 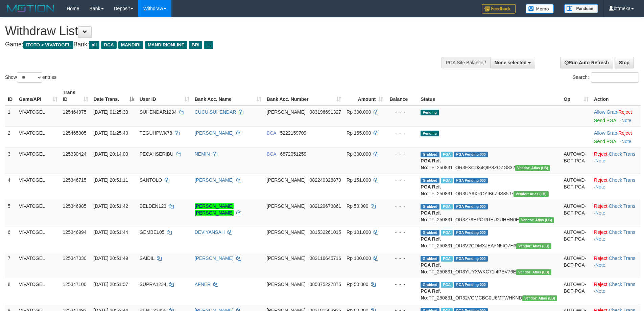 I want to click on span: Rp 300.000, so click(x=358, y=154).